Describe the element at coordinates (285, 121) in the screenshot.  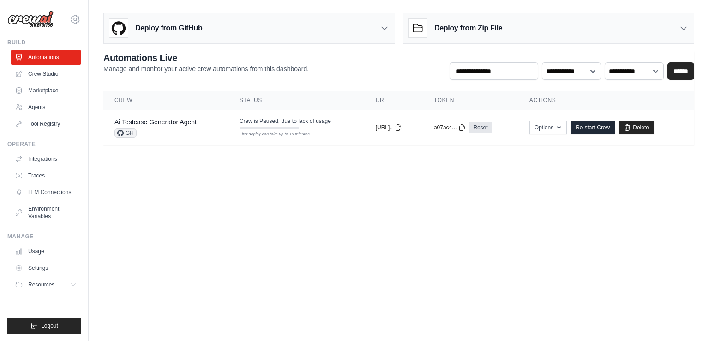
I see `span: Crew is Paused, due to lack of usage` at that location.